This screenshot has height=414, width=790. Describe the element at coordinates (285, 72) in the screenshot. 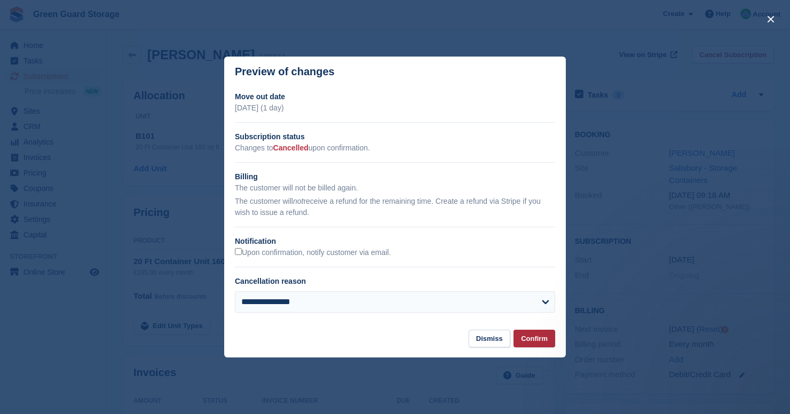

I see `p: Preview of changes` at that location.